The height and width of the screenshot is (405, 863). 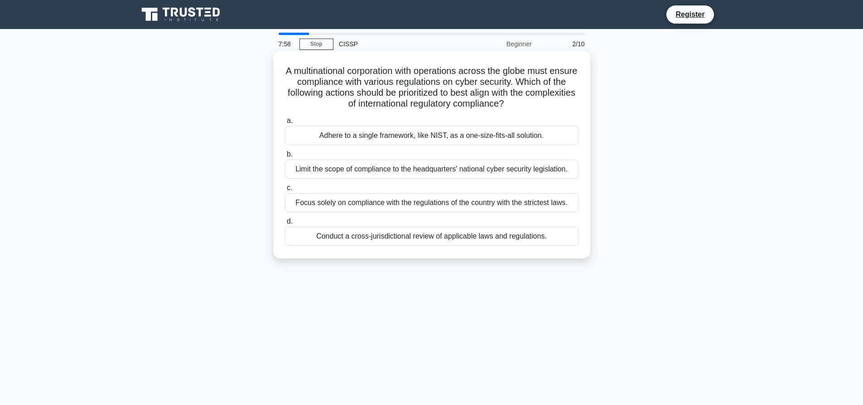 What do you see at coordinates (290, 154) in the screenshot?
I see `span: b.` at bounding box center [290, 154].